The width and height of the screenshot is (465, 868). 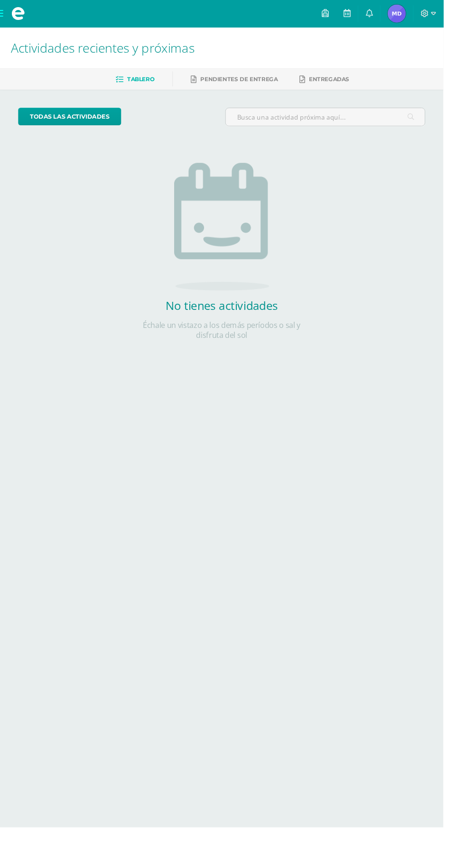 I want to click on a: Pendientes de entrega, so click(x=246, y=83).